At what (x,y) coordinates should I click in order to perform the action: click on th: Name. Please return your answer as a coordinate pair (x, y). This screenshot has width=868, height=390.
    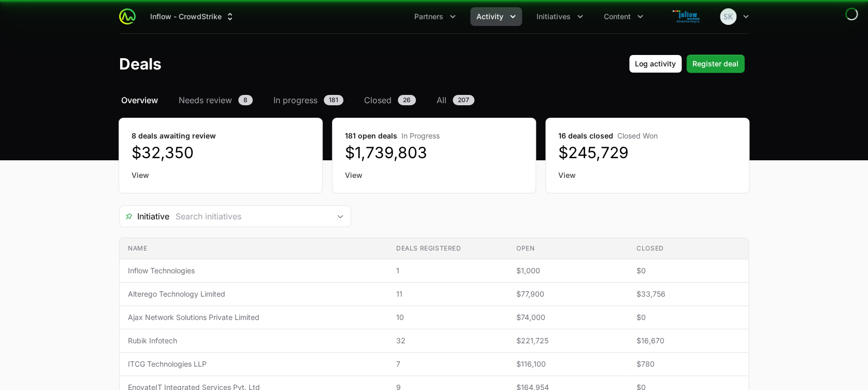
    Looking at the image, I should click on (254, 249).